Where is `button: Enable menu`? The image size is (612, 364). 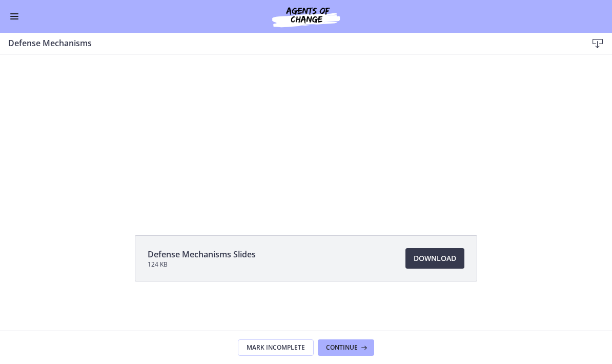 button: Enable menu is located at coordinates (14, 16).